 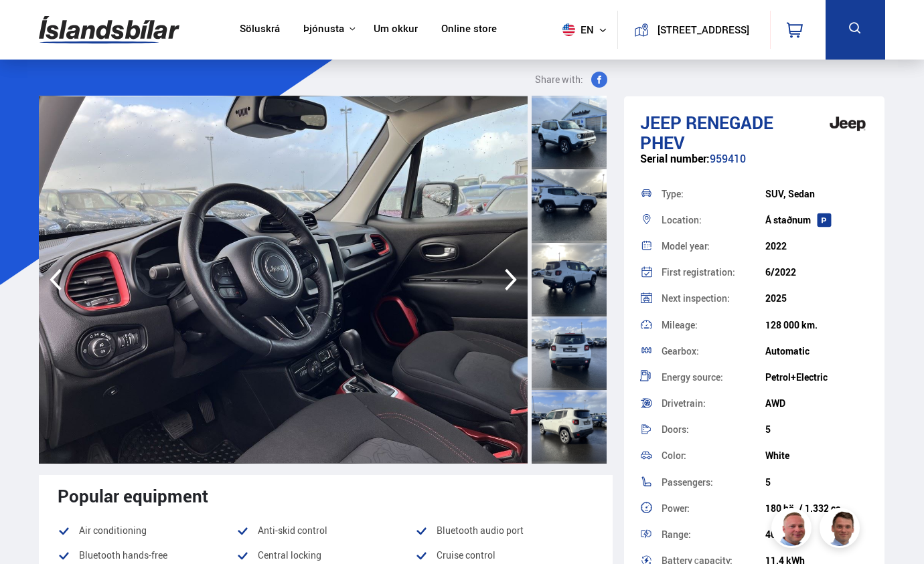 I want to click on div: Á staðnum, so click(x=816, y=220).